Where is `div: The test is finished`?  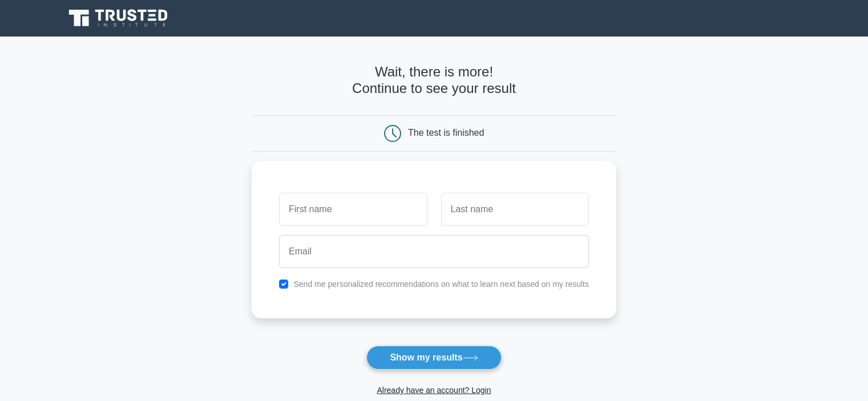
div: The test is finished is located at coordinates (446, 132).